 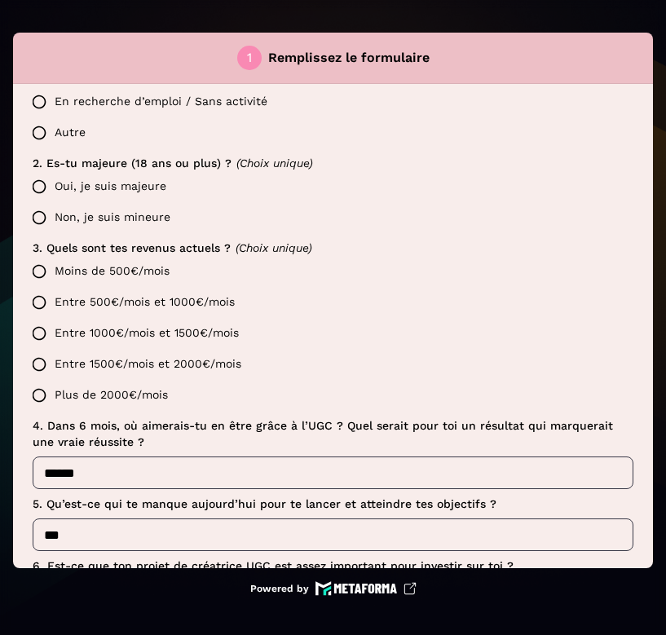 I want to click on span: 3. Quels sont tes revenus actuels ?, so click(x=131, y=248).